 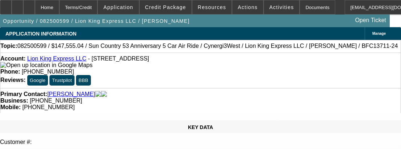 What do you see at coordinates (118, 7) in the screenshot?
I see `span: Application` at bounding box center [118, 7].